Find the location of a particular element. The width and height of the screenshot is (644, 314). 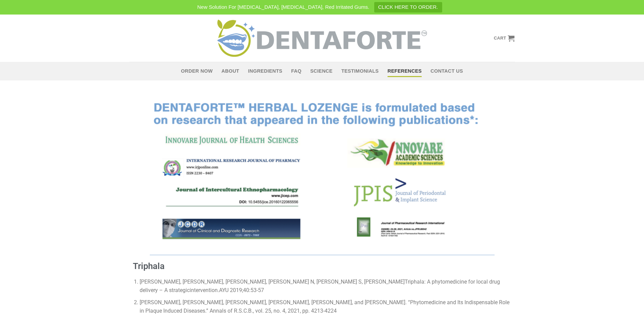

h2: Triphala is located at coordinates (322, 266).